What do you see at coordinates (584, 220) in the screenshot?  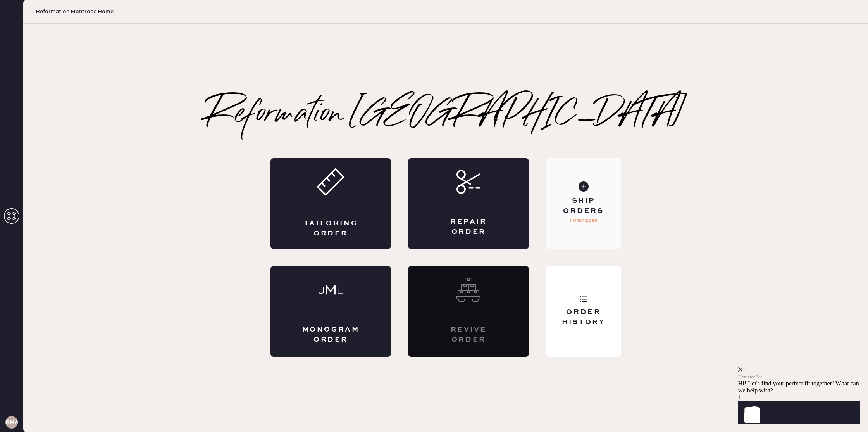 I see `p: 1 Unshipped` at bounding box center [584, 220].